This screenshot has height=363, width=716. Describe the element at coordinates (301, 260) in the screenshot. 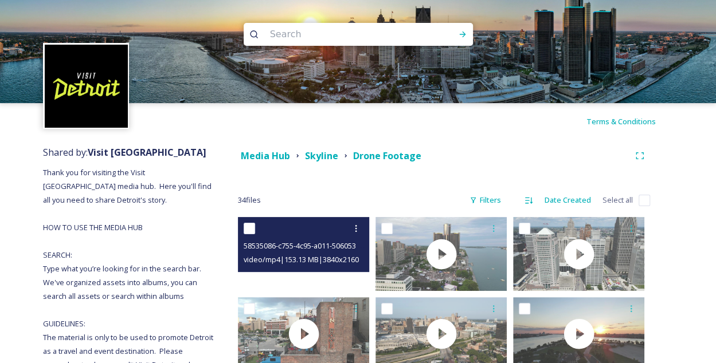

I see `span: video/mp4 | 153.13 MB | 3840 x 2160` at that location.